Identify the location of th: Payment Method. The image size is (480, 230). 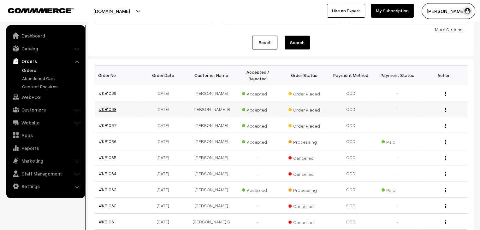
(351, 75).